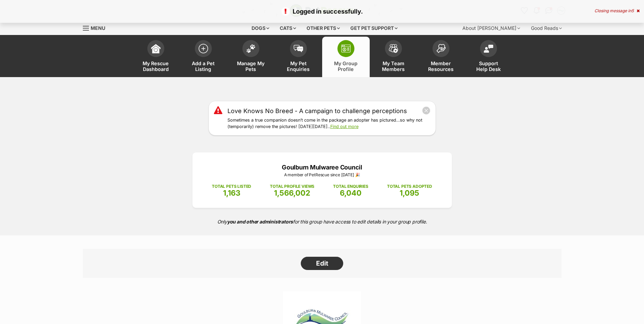 This screenshot has width=644, height=324. What do you see at coordinates (346, 57) in the screenshot?
I see `a: My Group Profile` at bounding box center [346, 57].